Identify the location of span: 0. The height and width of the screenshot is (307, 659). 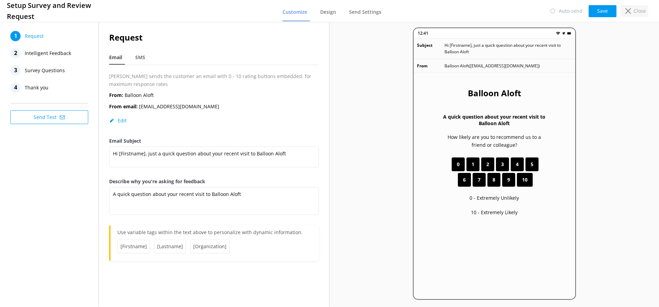
(458, 164).